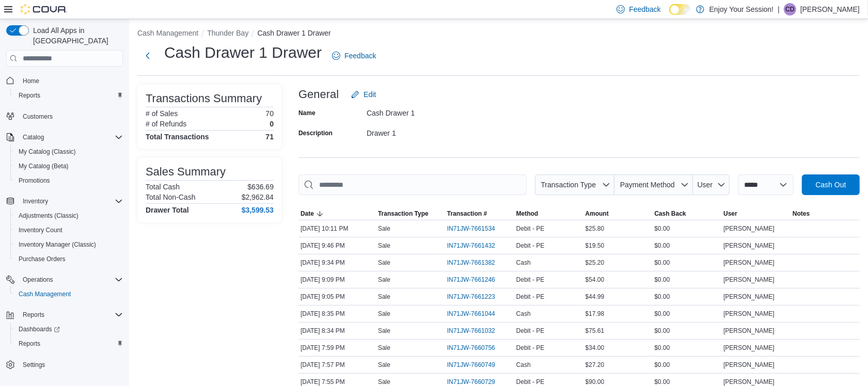  I want to click on span: $54.00, so click(595, 280).